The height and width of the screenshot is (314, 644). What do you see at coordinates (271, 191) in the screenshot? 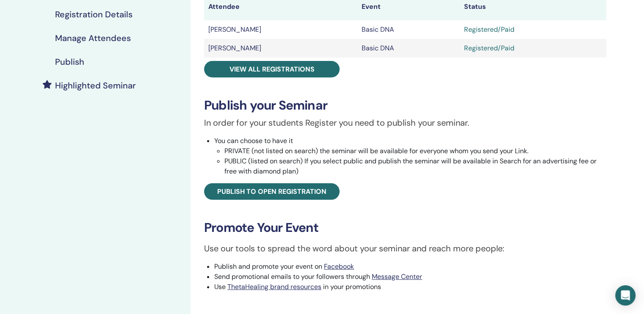
I see `a: Publish to open registration` at bounding box center [271, 191].